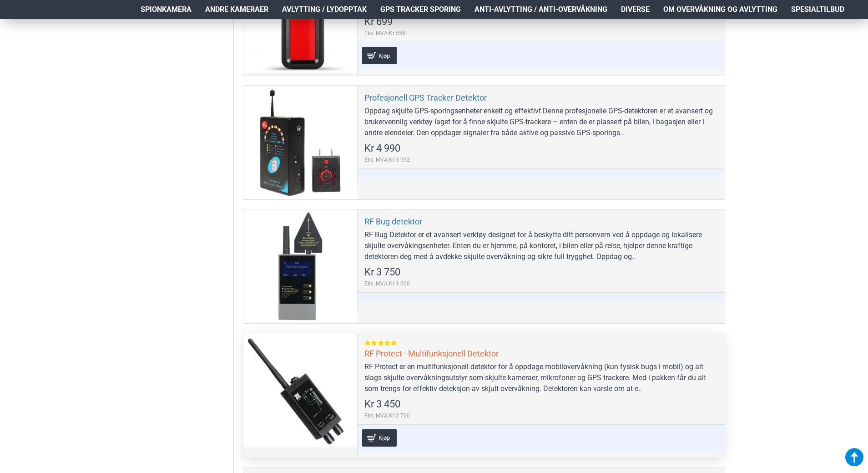  What do you see at coordinates (18, 18) in the screenshot?
I see `img: logo_orange.svg` at bounding box center [18, 18].